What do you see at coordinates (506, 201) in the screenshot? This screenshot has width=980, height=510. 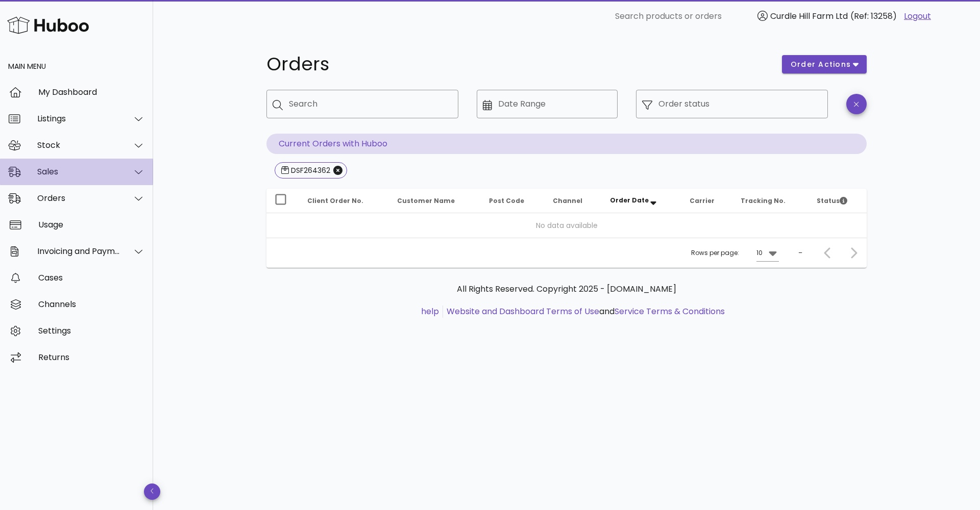 I see `span: Post Code` at bounding box center [506, 201].